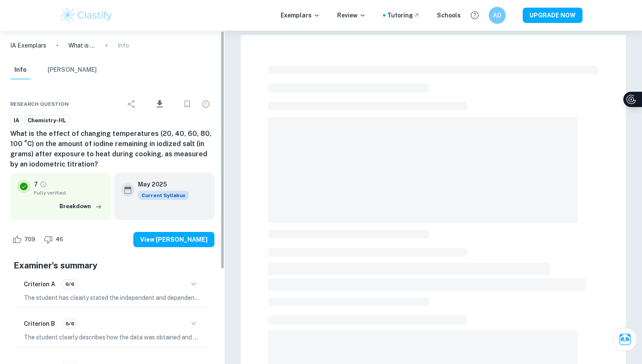 The width and height of the screenshot is (642, 364). I want to click on h6: AD, so click(497, 15).